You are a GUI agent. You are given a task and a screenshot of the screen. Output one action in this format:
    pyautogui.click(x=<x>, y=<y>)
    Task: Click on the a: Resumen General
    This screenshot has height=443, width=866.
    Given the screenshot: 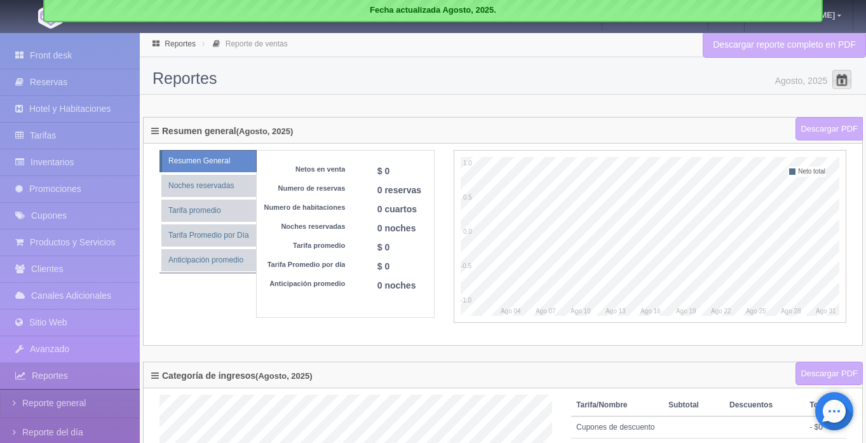 What is the action you would take?
    pyautogui.click(x=209, y=161)
    